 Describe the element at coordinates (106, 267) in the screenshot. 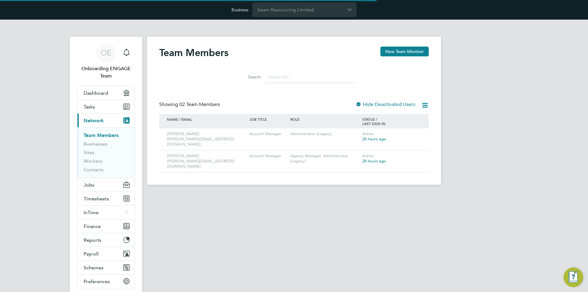

I see `button: Schemes` at that location.